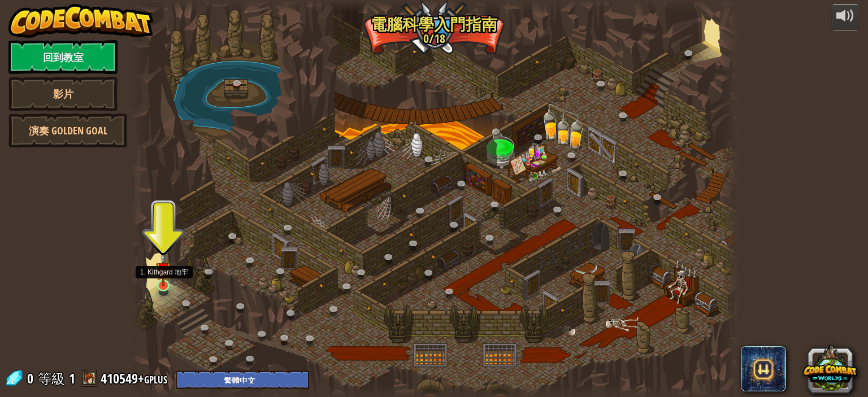  Describe the element at coordinates (72, 378) in the screenshot. I see `span: 1` at that location.